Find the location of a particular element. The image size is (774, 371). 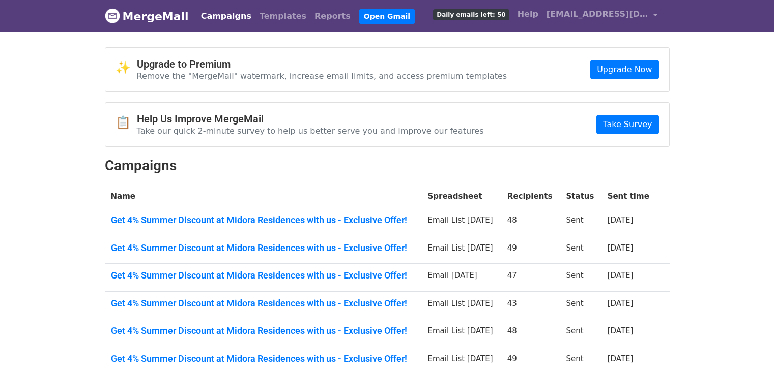

a: Open Gmail is located at coordinates (387, 16).